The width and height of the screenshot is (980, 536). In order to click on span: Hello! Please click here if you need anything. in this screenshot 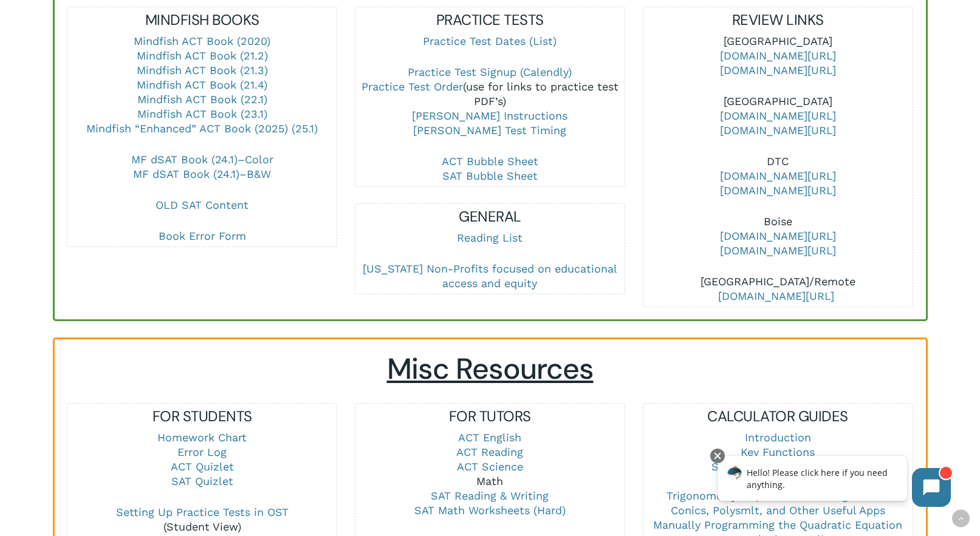, I will do `click(112, 32)`.